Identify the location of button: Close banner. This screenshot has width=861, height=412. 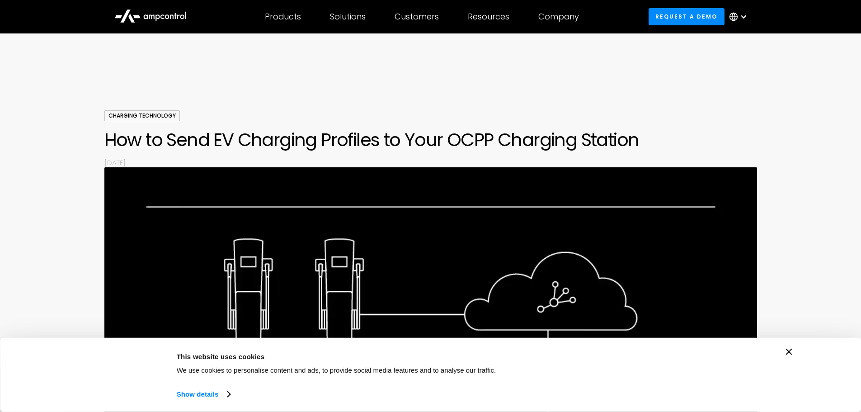
(789, 352).